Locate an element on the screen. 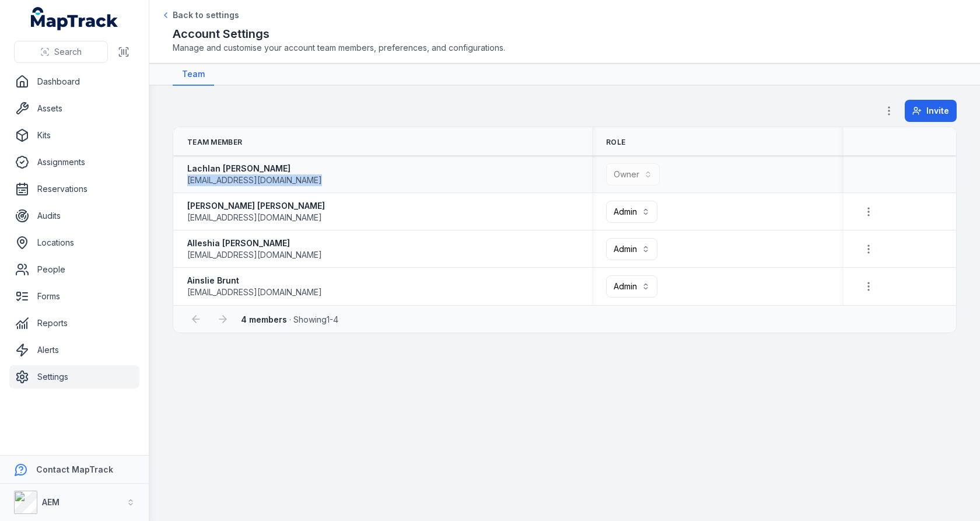 The width and height of the screenshot is (980, 521). a: Audits is located at coordinates (74, 215).